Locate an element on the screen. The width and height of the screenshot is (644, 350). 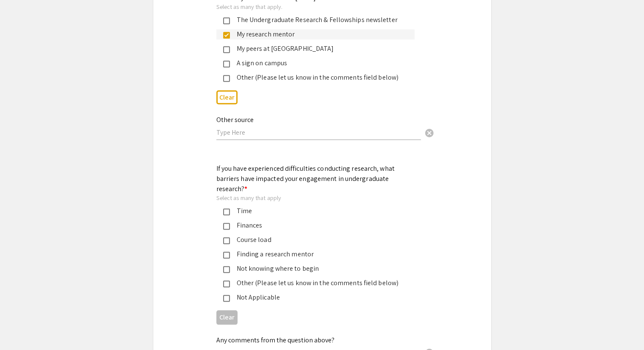
div: Course load is located at coordinates (319, 240).